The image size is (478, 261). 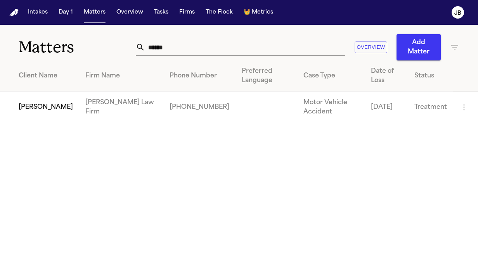 What do you see at coordinates (66, 12) in the screenshot?
I see `button: Day 1` at bounding box center [66, 12].